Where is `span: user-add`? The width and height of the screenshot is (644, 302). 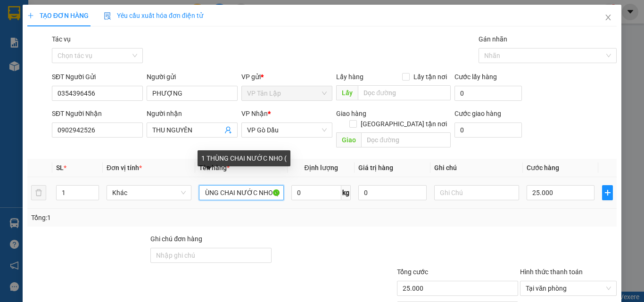 span: user-add is located at coordinates (228, 130).